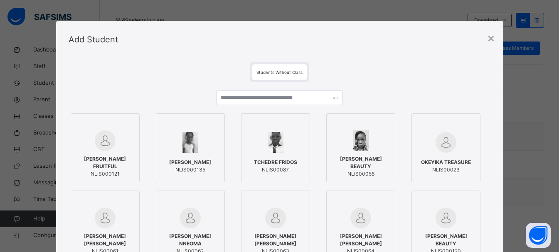 Image resolution: width=559 pixels, height=252 pixels. I want to click on span: NLIS00023, so click(446, 170).